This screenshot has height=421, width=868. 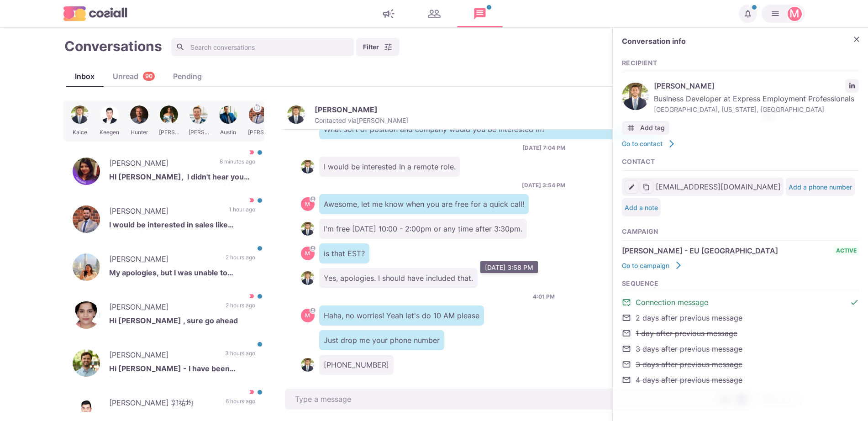 What do you see at coordinates (748, 14) in the screenshot?
I see `button: Notifications` at bounding box center [748, 14].